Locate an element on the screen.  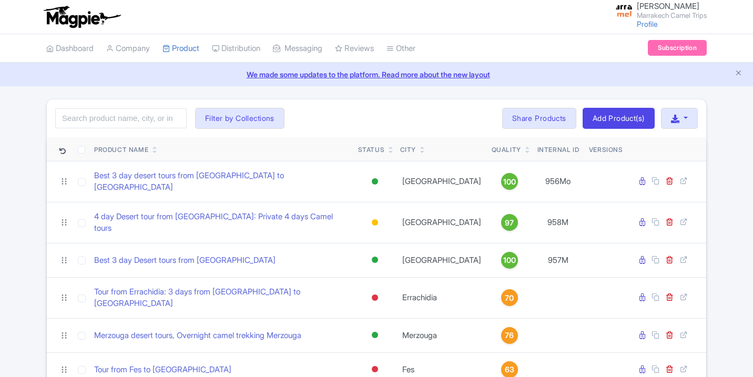
img: logo-ab69f6fb50320c5b225c76a69d11143b.png is located at coordinates (82, 17).